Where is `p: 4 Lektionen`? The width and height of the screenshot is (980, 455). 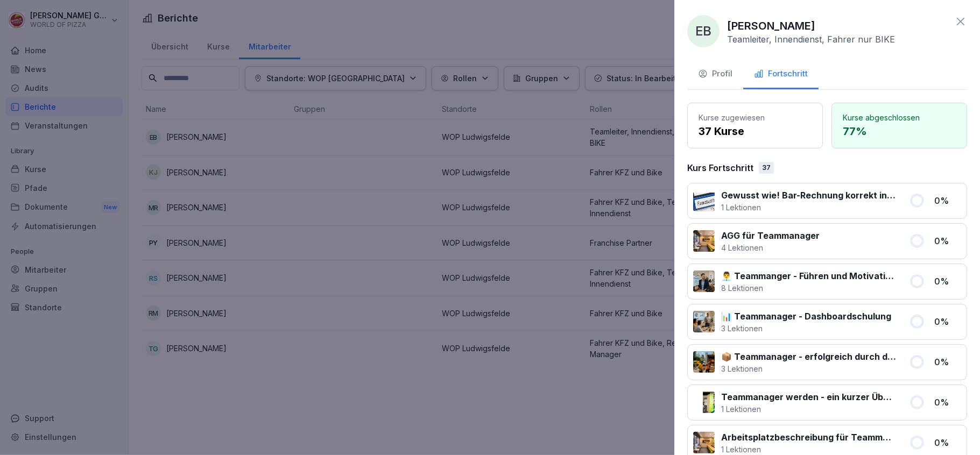 p: 4 Lektionen is located at coordinates (770, 248).